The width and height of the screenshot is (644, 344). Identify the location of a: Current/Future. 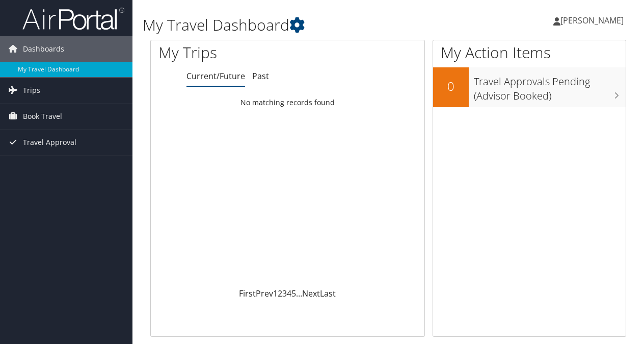
(216, 76).